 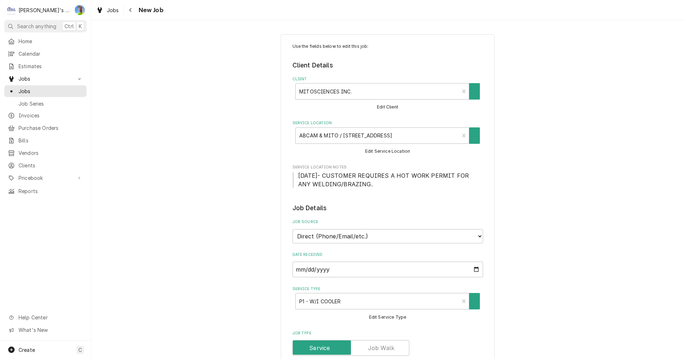 I want to click on div: Clay's Refrigeration's Avatar, so click(x=11, y=10).